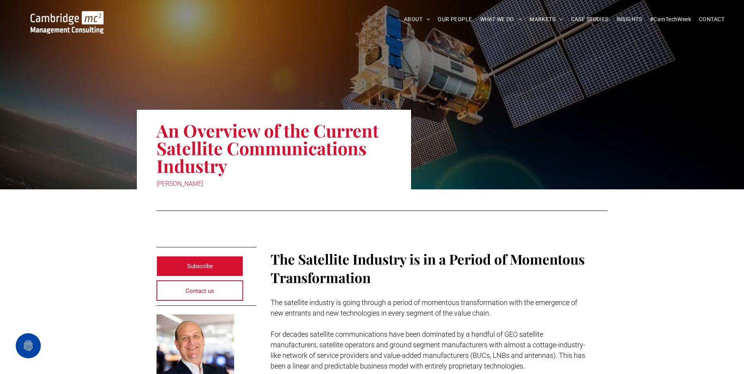 The height and width of the screenshot is (374, 744). Describe the element at coordinates (428, 268) in the screenshot. I see `span: The Satellite Industry is in a Period of Momentous Transformation` at that location.